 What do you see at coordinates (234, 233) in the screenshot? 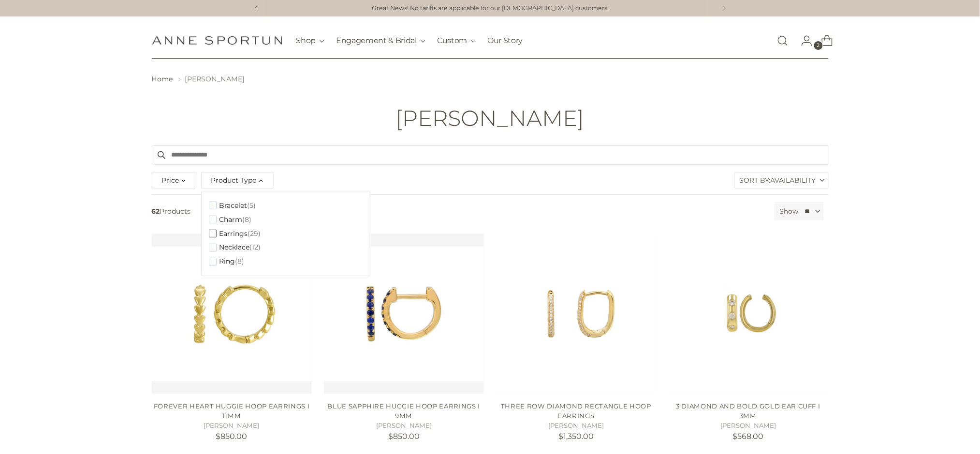
I see `span: Earrings` at bounding box center [234, 233].